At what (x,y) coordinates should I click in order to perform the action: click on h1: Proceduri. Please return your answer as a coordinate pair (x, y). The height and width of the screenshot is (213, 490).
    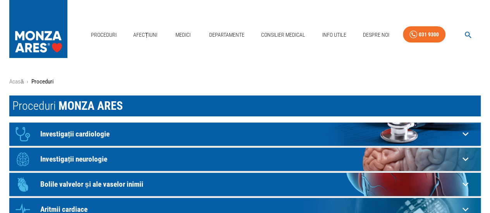
    Looking at the image, I should click on (245, 106).